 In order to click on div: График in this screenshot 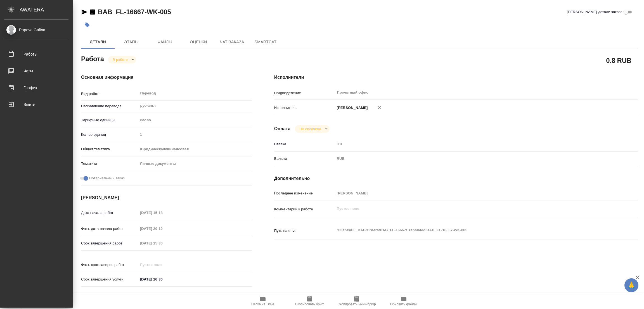, I will do `click(36, 88)`.